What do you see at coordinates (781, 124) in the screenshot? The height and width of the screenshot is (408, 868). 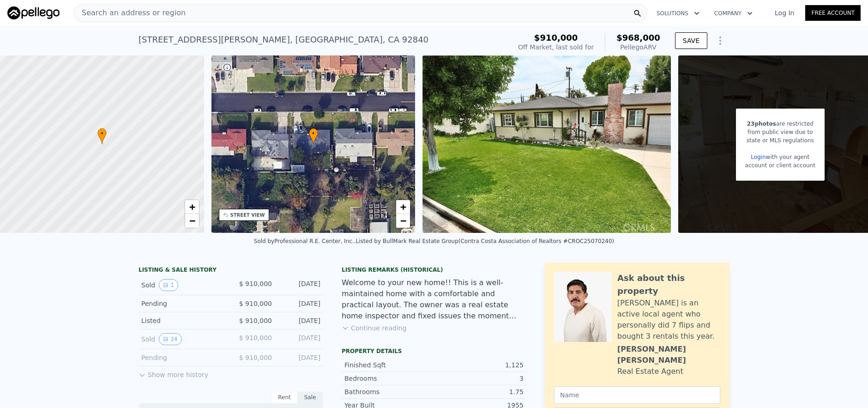 I see `div: are restricted` at bounding box center [781, 124].